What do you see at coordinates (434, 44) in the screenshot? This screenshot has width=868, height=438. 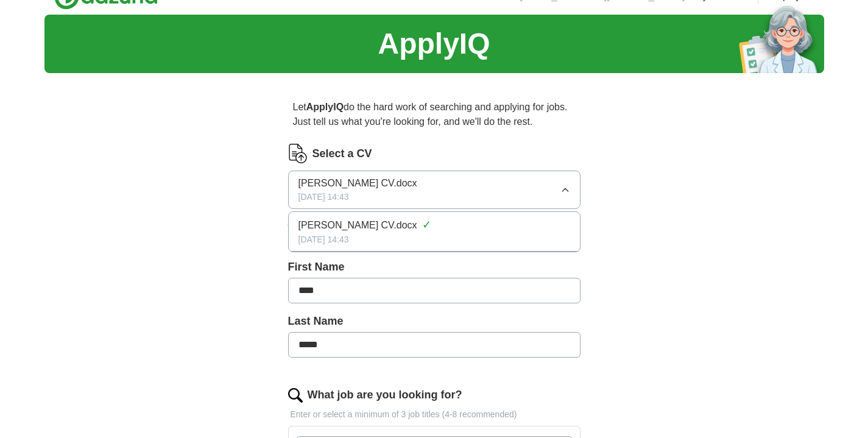 I see `h1: ApplyIQ` at bounding box center [434, 44].